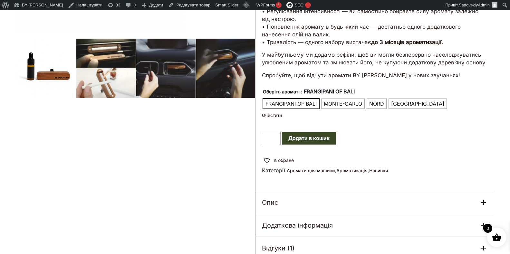  Describe the element at coordinates (279, 5) in the screenshot. I see `div: 3` at that location.